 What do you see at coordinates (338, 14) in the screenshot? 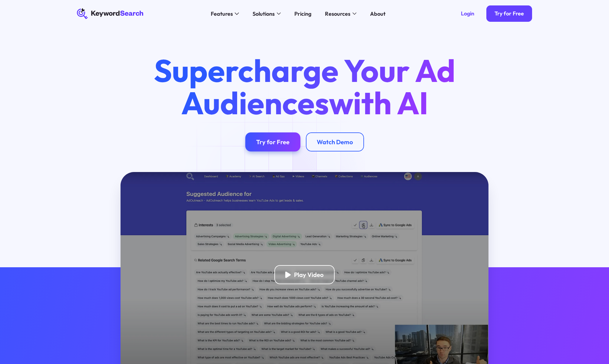
I see `div: Resources` at bounding box center [338, 14].